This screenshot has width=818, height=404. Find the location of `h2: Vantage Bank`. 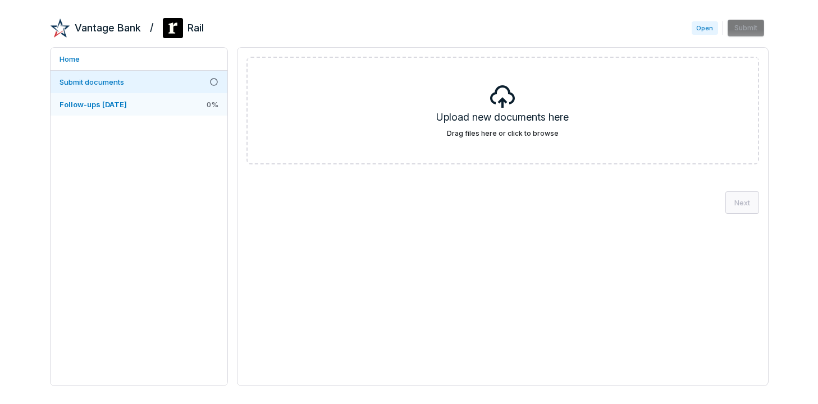

h2: Vantage Bank is located at coordinates (108, 28).